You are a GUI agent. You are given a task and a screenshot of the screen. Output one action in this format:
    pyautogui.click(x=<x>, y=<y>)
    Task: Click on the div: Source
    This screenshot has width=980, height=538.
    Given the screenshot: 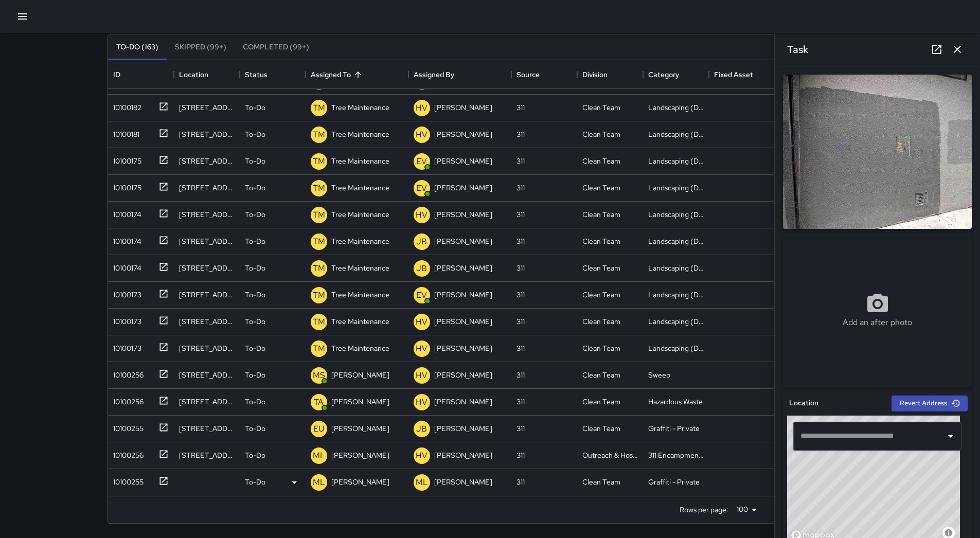 What is the action you would take?
    pyautogui.click(x=528, y=74)
    